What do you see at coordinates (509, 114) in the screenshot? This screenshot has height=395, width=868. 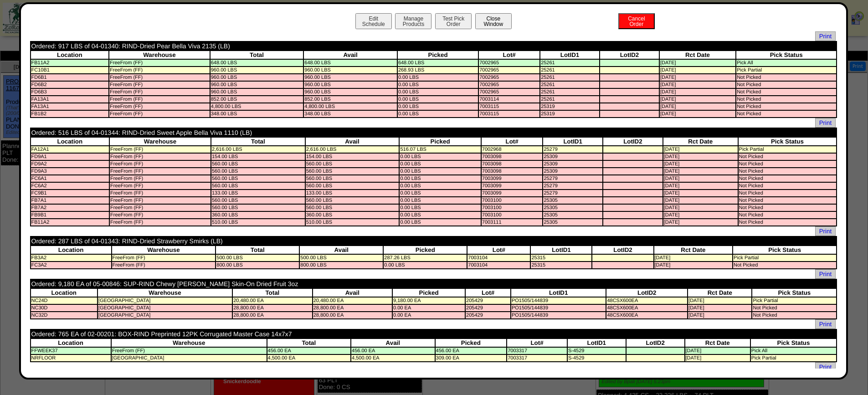 I see `td: 7003115` at bounding box center [509, 114].